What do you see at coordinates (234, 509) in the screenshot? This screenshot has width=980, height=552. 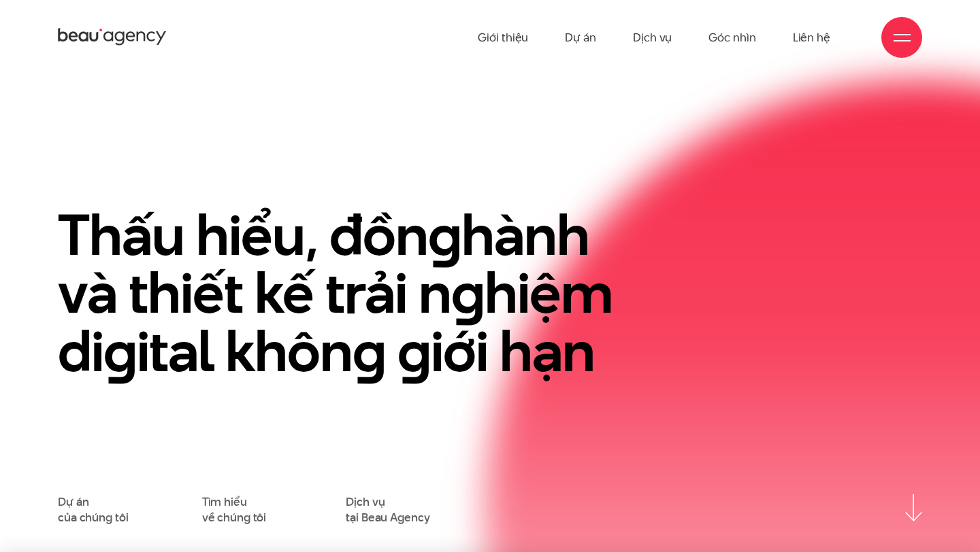 I see `a: Tìm hiểuvề chúng tôi` at bounding box center [234, 509].